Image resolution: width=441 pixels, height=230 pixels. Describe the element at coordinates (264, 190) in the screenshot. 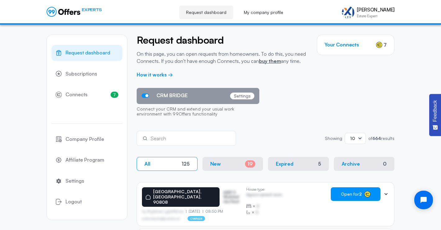

I see `p: House type` at that location.